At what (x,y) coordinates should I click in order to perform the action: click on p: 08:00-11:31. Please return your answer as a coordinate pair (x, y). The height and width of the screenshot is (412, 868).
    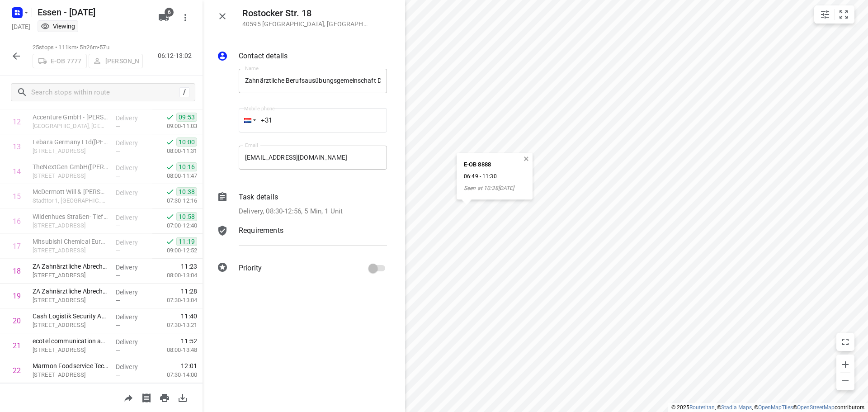
    Looking at the image, I should click on (175, 151).